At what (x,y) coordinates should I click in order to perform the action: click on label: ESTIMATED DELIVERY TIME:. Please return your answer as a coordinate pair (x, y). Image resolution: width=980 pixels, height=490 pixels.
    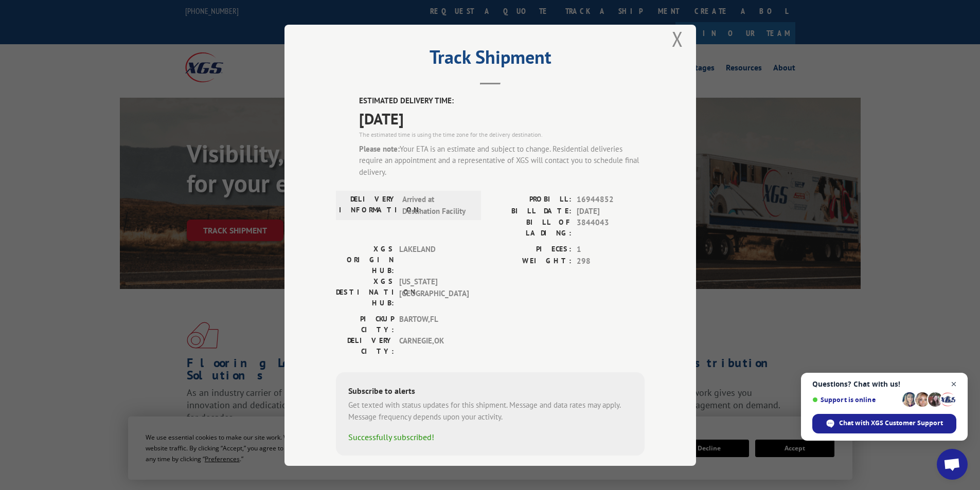
    Looking at the image, I should click on (501, 101).